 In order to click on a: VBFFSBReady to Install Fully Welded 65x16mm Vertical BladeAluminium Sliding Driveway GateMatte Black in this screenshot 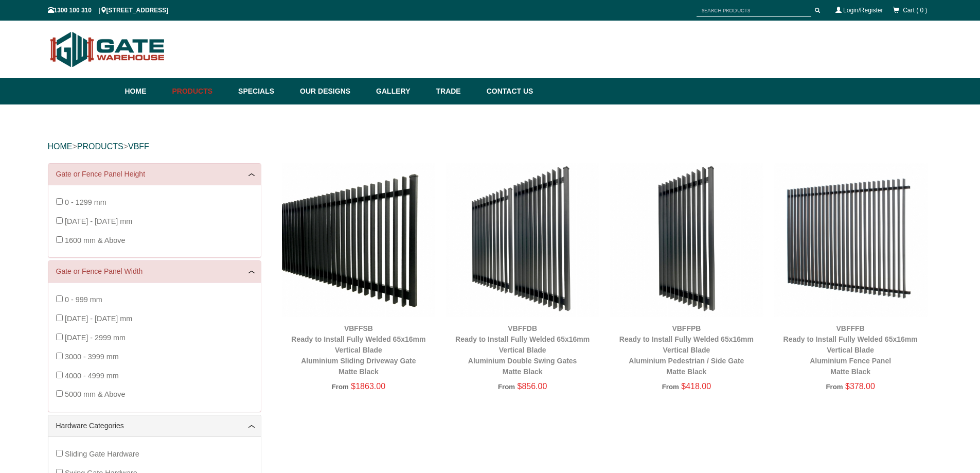, I will do `click(358, 350)`.